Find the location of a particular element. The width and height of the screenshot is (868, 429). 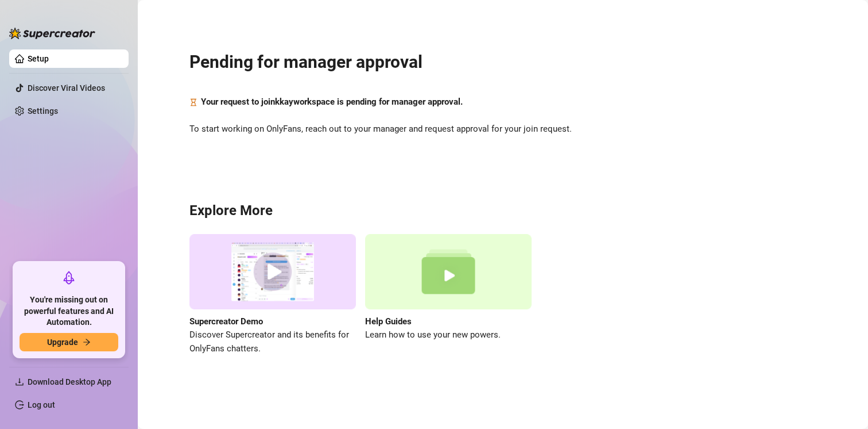

img: logo-BBDzfeDw.svg is located at coordinates (52, 34).